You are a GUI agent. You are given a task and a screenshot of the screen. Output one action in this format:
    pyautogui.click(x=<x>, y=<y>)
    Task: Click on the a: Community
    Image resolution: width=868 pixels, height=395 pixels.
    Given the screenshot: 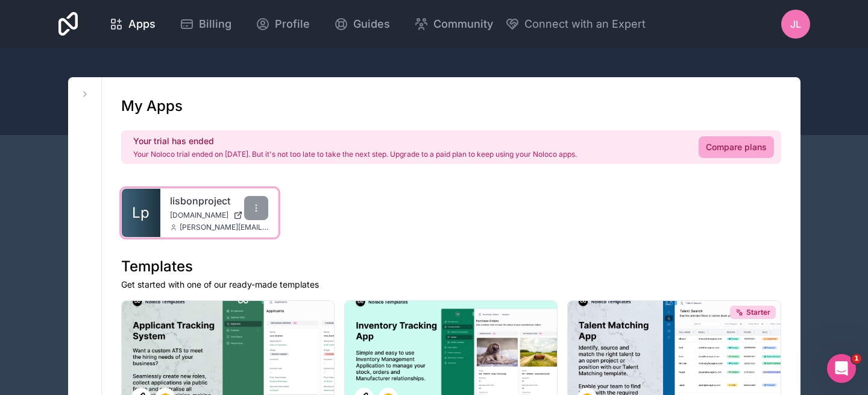 What is the action you would take?
    pyautogui.click(x=453, y=24)
    